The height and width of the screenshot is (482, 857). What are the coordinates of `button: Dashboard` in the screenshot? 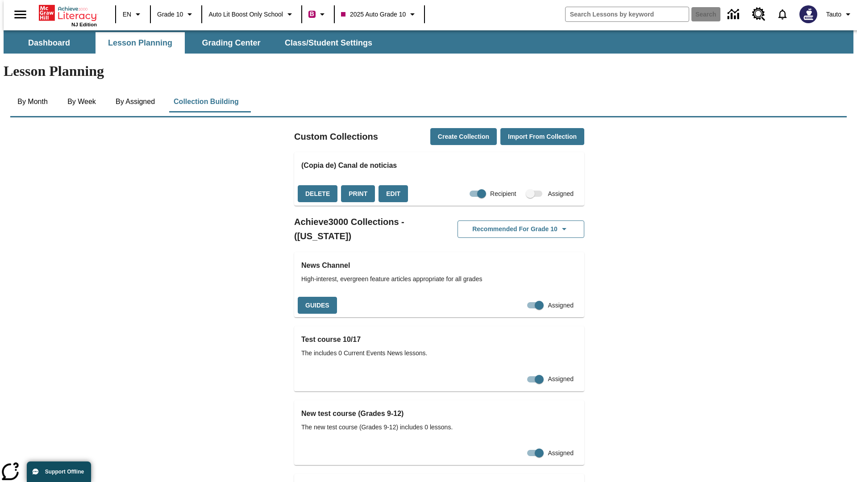 It's located at (49, 43).